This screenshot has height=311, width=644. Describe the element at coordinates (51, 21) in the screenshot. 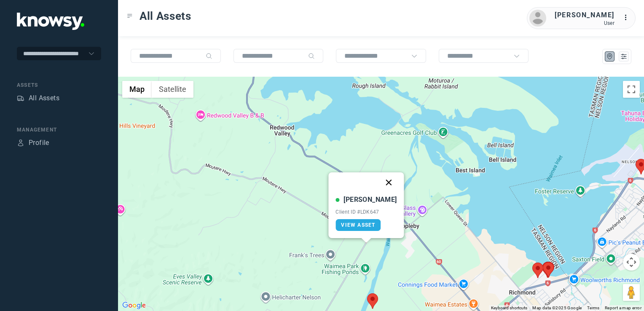

I see `img: Application Logo` at that location.